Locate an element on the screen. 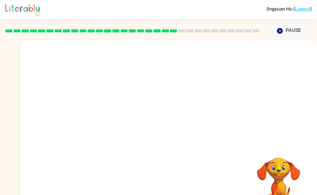 The height and width of the screenshot is (195, 317). button: Pause is located at coordinates (289, 31).